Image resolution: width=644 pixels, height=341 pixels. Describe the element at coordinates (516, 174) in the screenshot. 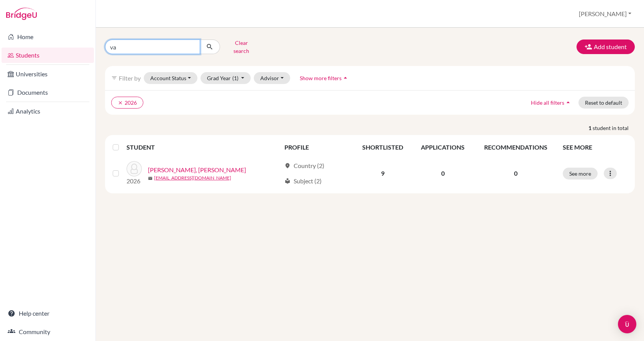

I see `p: 0` at that location.